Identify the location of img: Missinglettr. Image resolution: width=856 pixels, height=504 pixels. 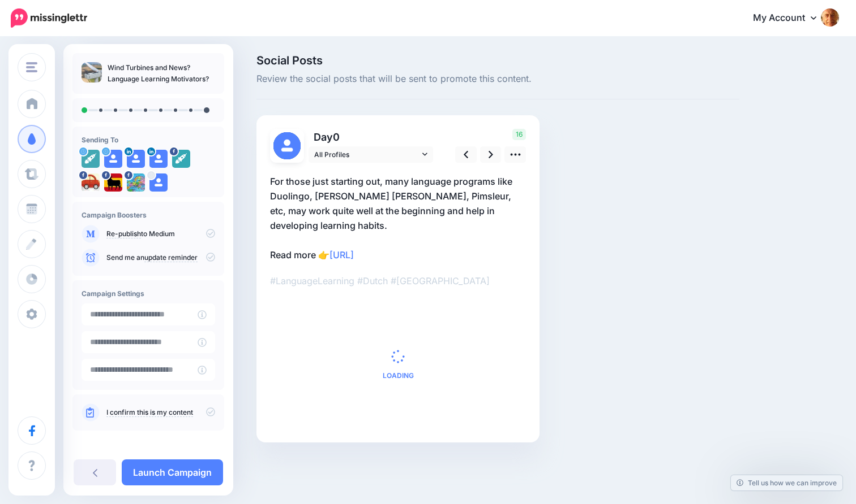
(49, 18).